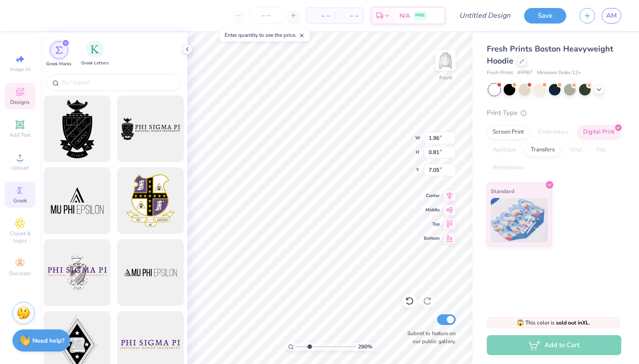 Image resolution: width=639 pixels, height=364 pixels. What do you see at coordinates (432, 238) in the screenshot?
I see `span: Bottom` at bounding box center [432, 238].